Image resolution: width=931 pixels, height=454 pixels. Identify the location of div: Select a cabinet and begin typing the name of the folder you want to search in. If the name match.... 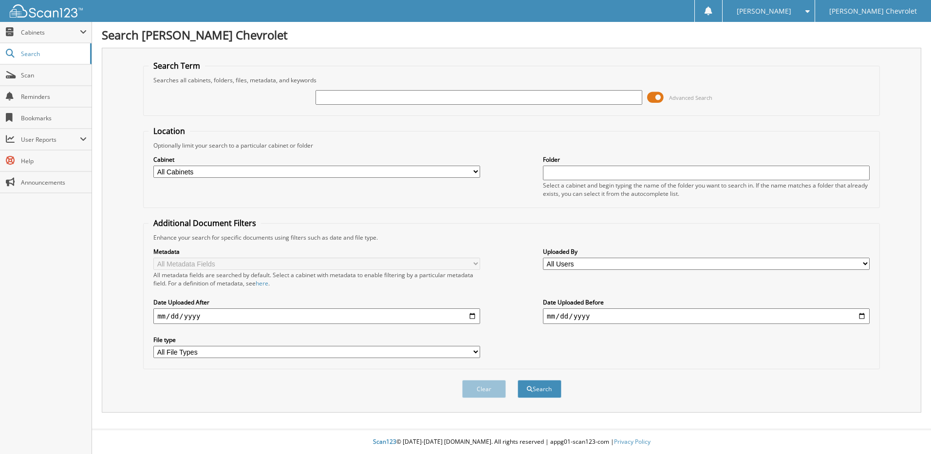
(706, 189).